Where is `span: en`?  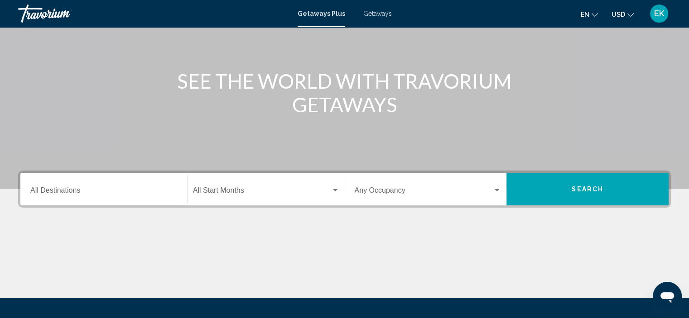
span: en is located at coordinates (585, 14).